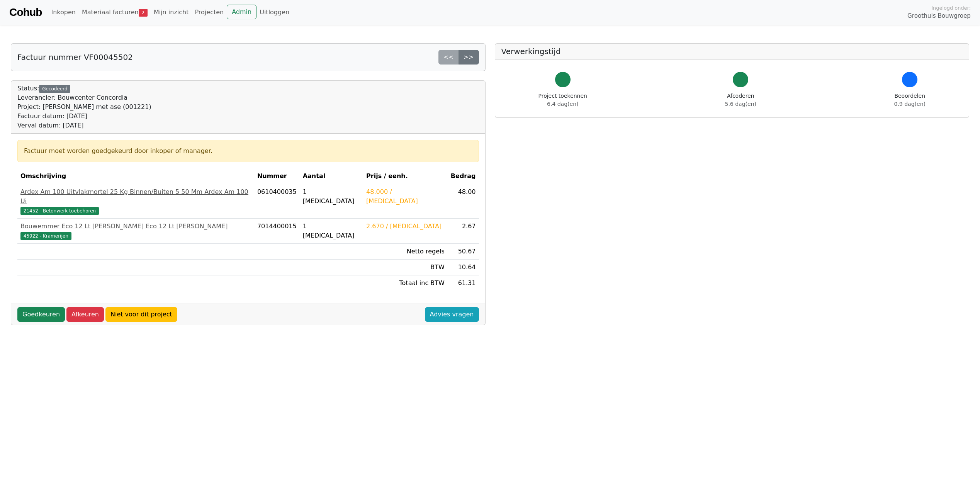 The image size is (980, 496). What do you see at coordinates (910, 104) in the screenshot?
I see `span: 0.9 dag(en)` at bounding box center [910, 104].